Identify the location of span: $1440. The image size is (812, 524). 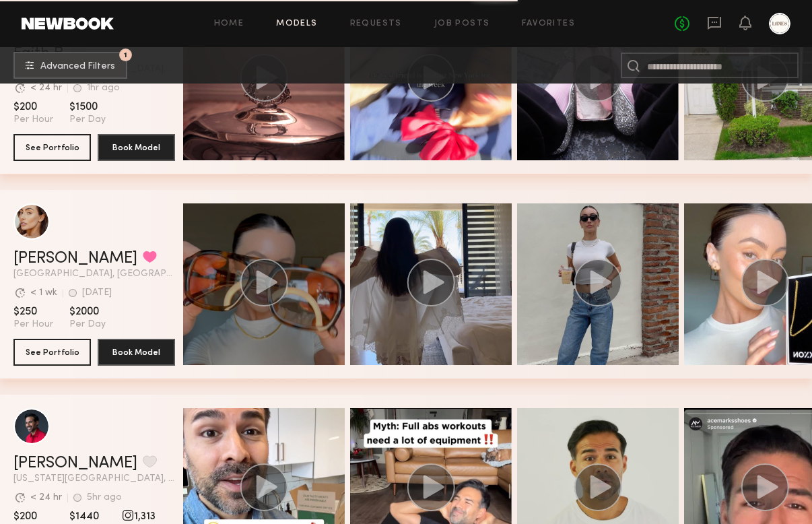
(88, 516).